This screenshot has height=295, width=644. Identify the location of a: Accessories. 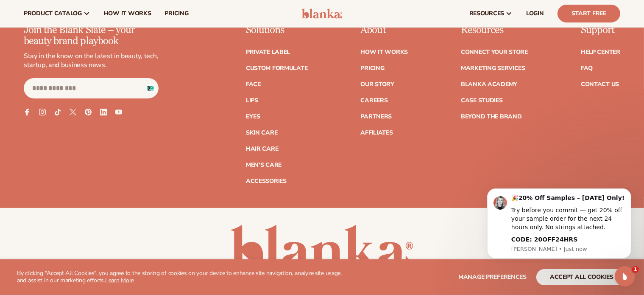
(266, 181).